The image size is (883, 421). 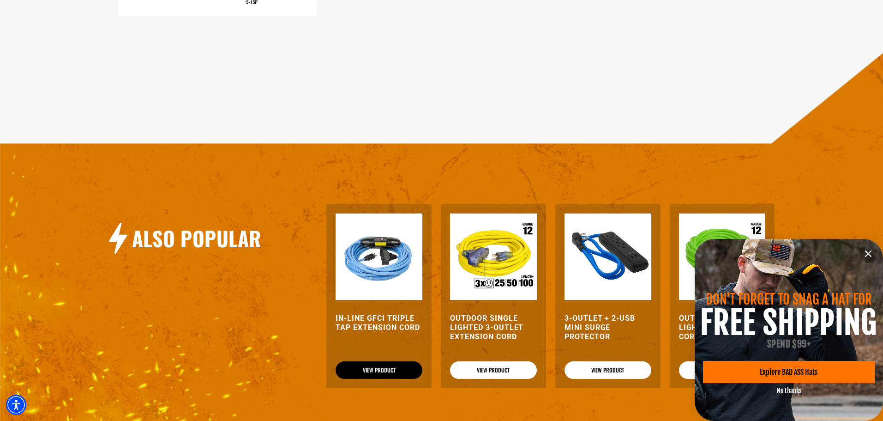 I want to click on button: No thanks, so click(x=790, y=390).